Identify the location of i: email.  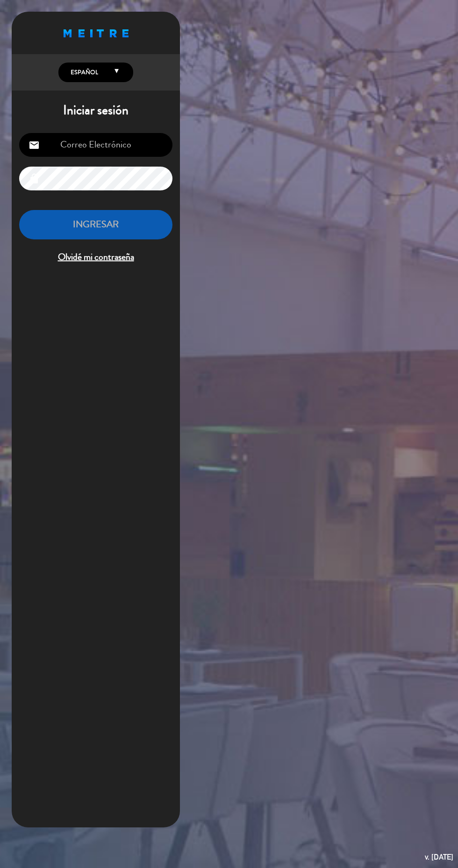
(34, 145).